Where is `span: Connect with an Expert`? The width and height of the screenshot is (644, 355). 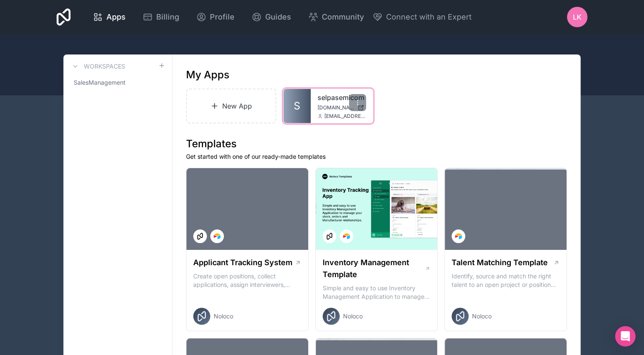 span: Connect with an Expert is located at coordinates (429, 17).